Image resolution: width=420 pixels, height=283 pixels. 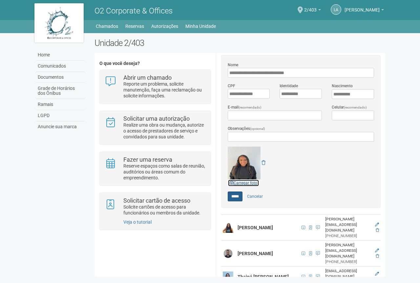 What do you see at coordinates (107, 26) in the screenshot?
I see `a: Chamados` at bounding box center [107, 26].